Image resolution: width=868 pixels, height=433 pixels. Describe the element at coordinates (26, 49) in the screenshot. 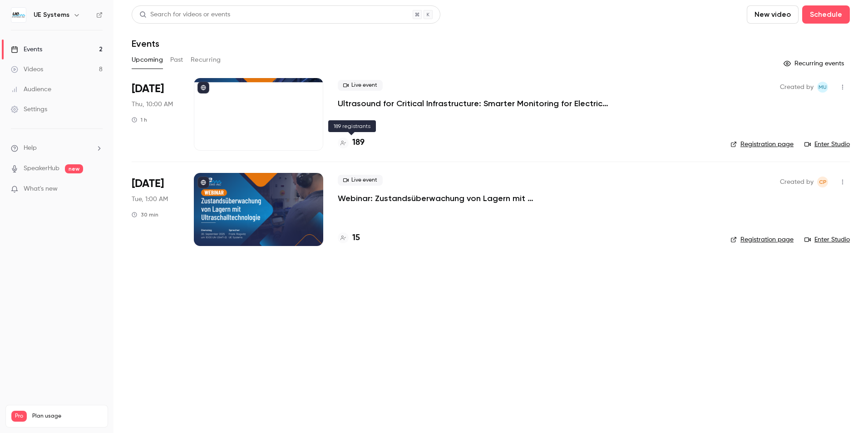

I see `div: Events` at that location.